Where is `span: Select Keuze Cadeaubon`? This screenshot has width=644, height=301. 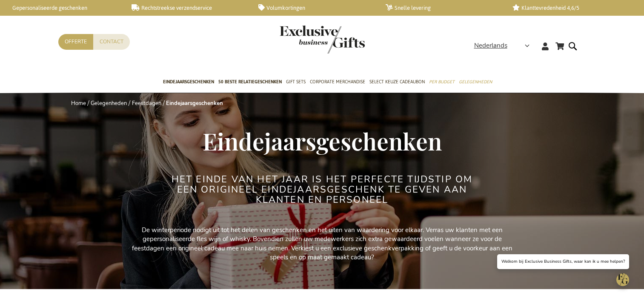 span: Select Keuze Cadeaubon is located at coordinates (397, 82).